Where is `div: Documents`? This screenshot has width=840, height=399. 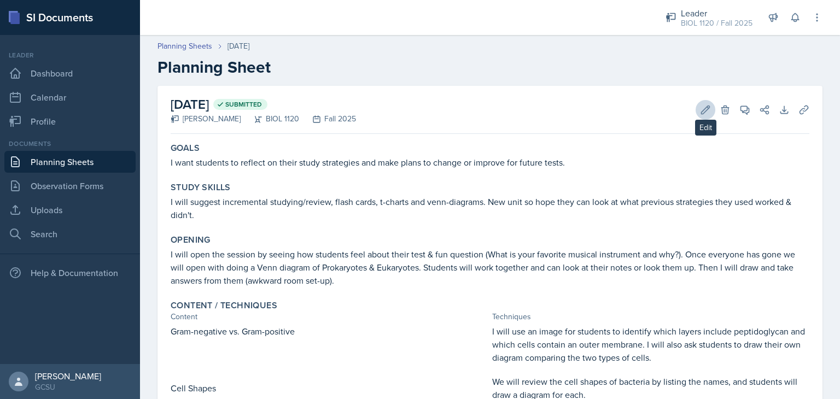 div: Documents is located at coordinates (70, 144).